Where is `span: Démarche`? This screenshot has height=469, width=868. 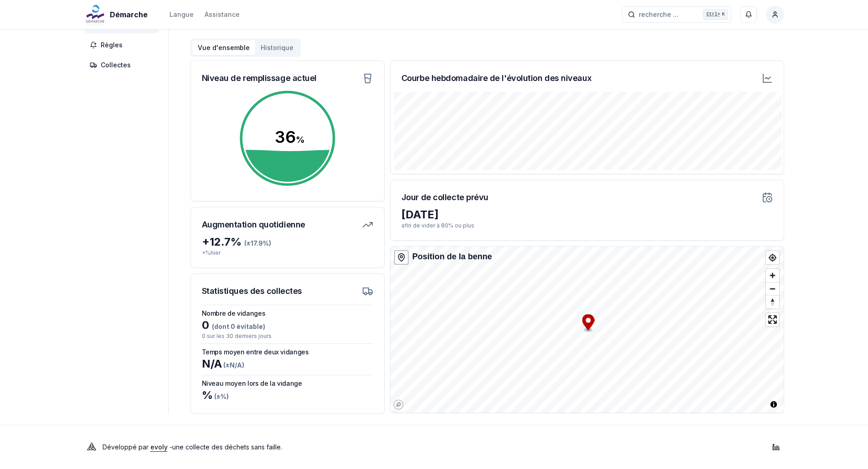
span: Démarche is located at coordinates (128, 14).